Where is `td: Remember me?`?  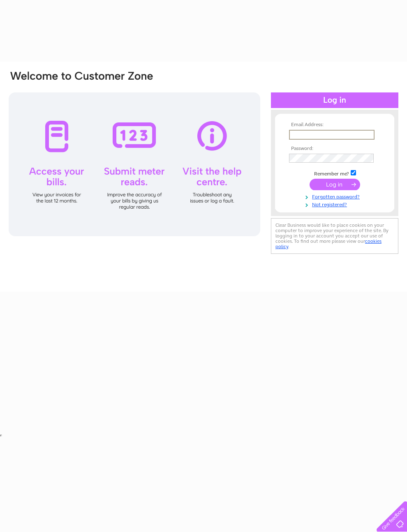 td: Remember me? is located at coordinates (335, 173).